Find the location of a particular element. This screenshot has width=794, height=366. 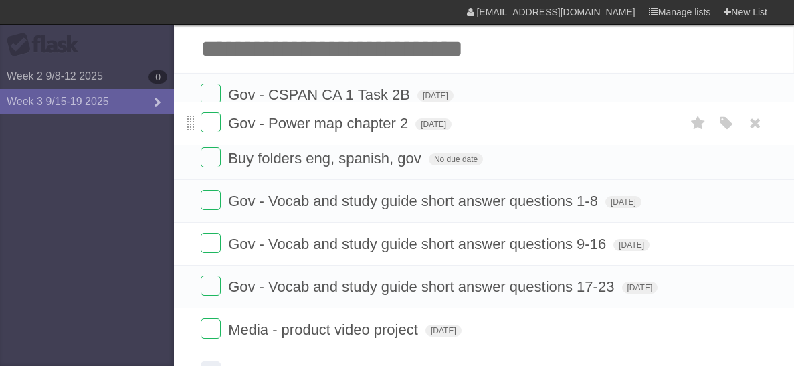

span: Gov - Vocab and study guide short answer questions 9-16 is located at coordinates (419, 244).